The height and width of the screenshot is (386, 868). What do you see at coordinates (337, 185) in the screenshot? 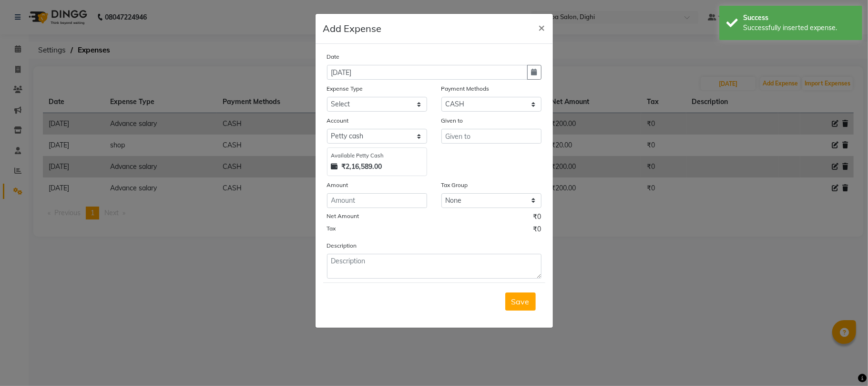
I see `label: Amount` at bounding box center [337, 185].